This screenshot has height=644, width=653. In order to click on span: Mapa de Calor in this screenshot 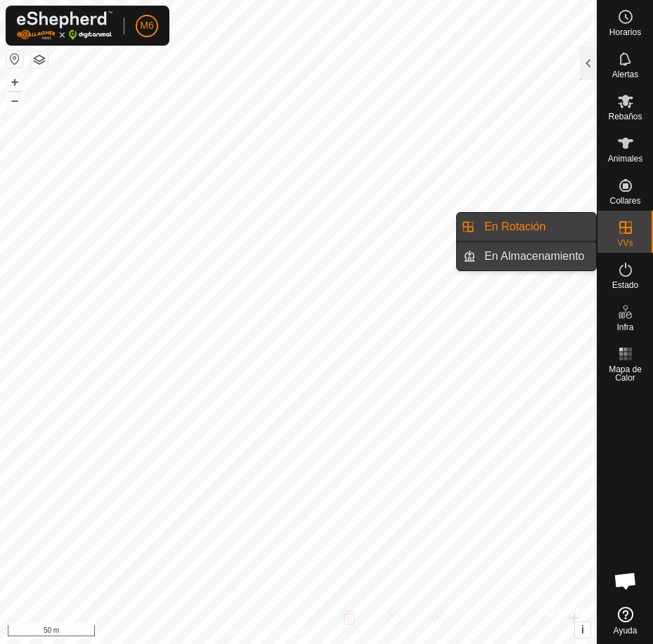, I will do `click(625, 374)`.